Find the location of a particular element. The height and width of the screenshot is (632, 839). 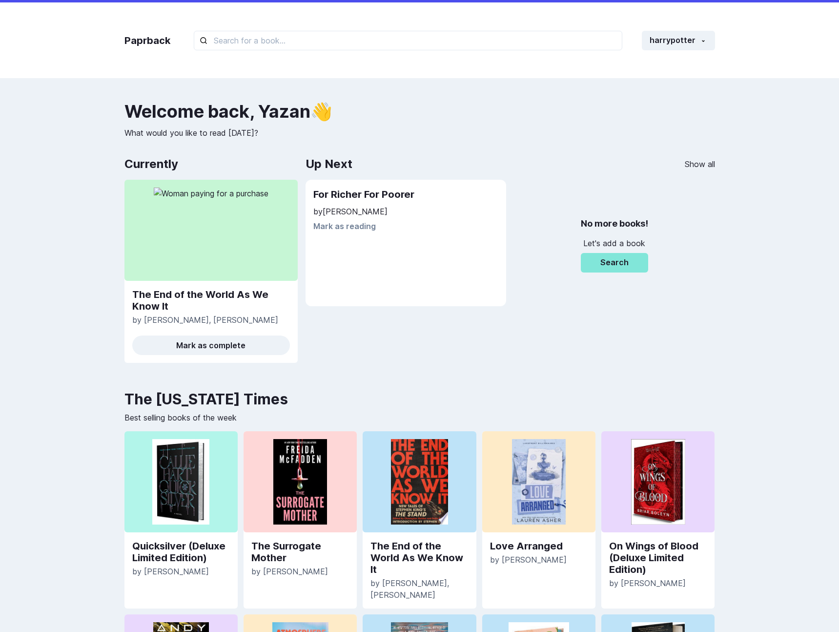

button: Mark as reading is located at coordinates (345, 226).